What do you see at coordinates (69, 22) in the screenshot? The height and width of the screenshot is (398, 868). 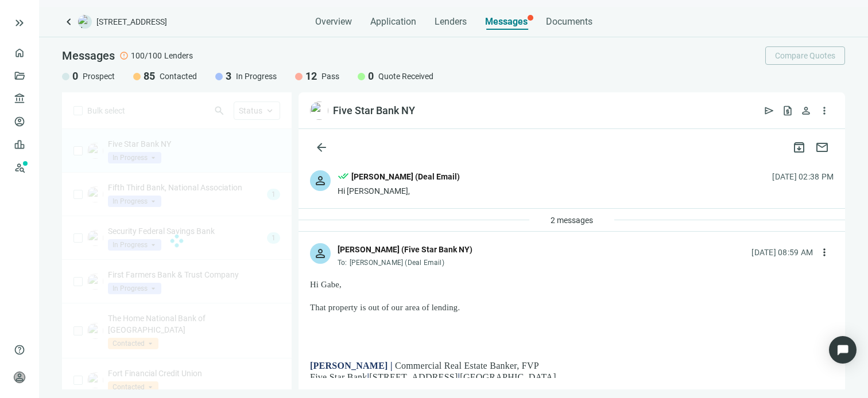 I see `span: keyboard_arrow_left` at bounding box center [69, 22].